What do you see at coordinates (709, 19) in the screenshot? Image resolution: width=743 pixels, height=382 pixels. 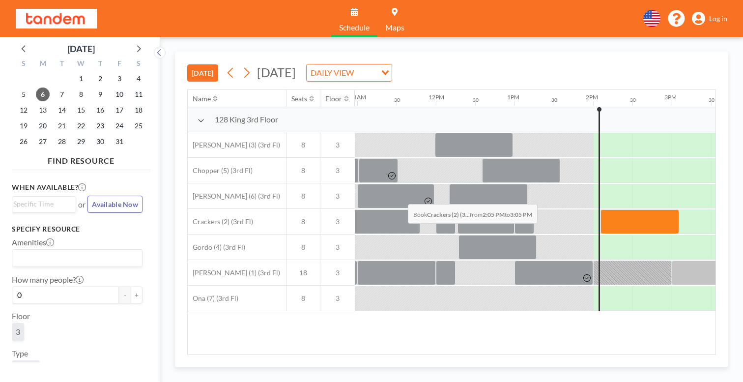 I see `a: Log in` at bounding box center [709, 19].